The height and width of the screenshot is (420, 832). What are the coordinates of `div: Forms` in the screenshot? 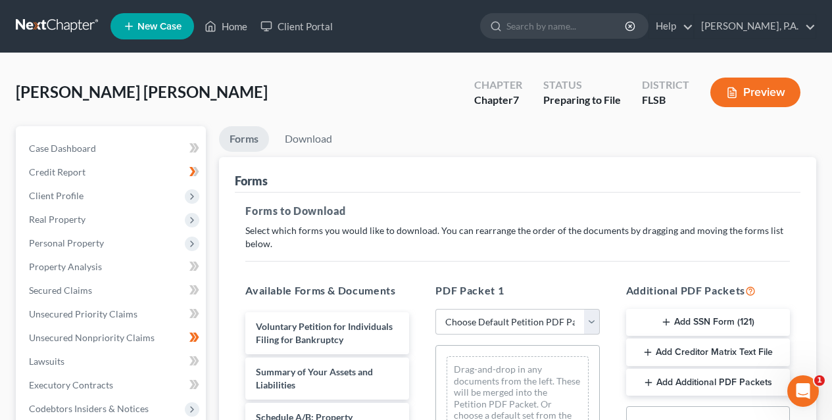 It's located at (251, 181).